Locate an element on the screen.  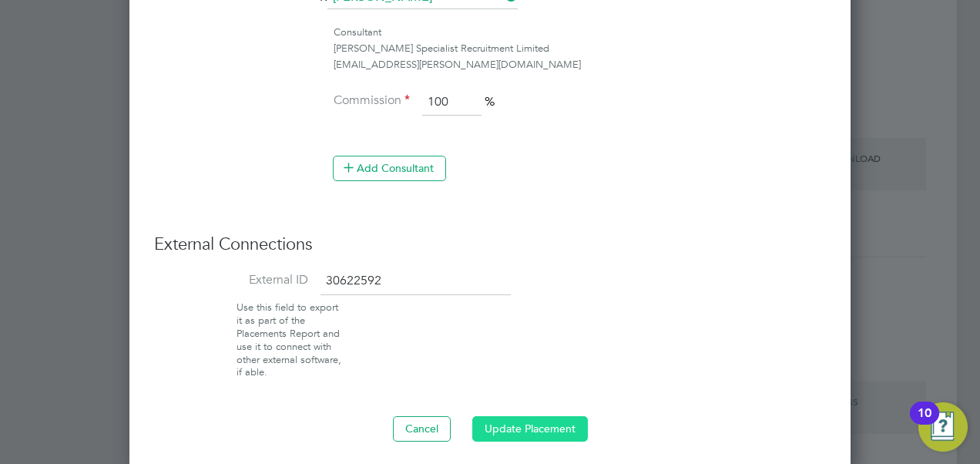
label: External ID is located at coordinates (231, 280).